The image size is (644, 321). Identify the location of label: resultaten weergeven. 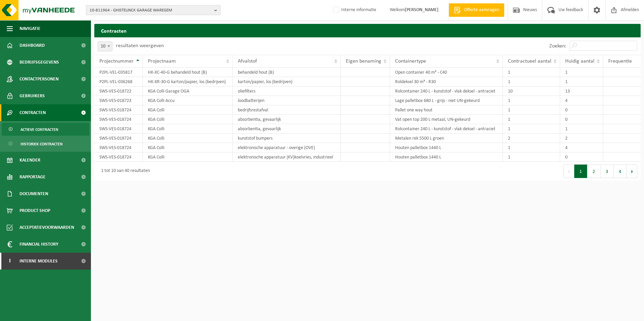
(140, 46).